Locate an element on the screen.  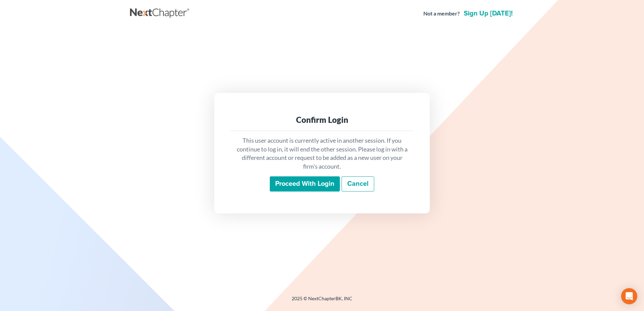
div: 2025 © NextChapterBK, INC is located at coordinates (322, 301).